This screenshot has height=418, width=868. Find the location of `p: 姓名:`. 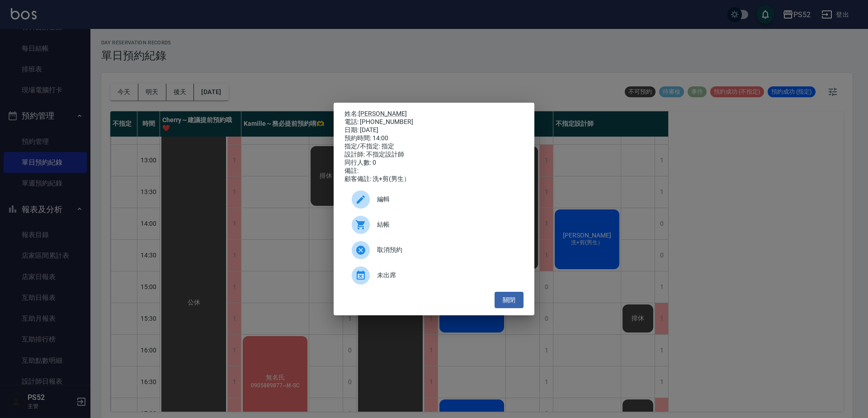

p: 姓名: is located at coordinates (434, 114).